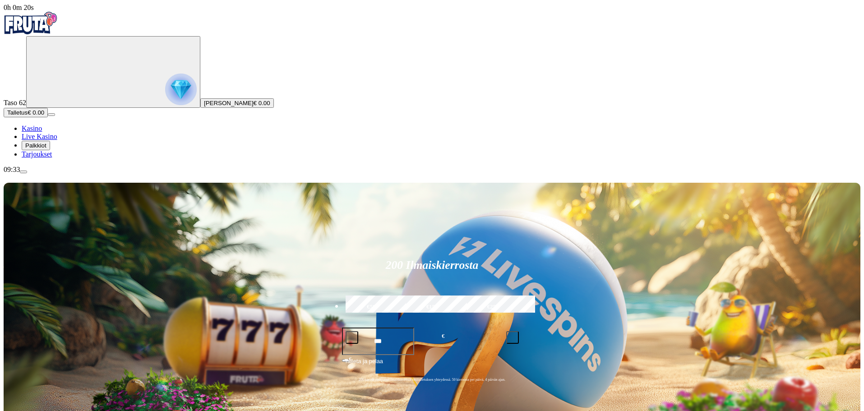 The height and width of the screenshot is (411, 864). What do you see at coordinates (12, 169) in the screenshot?
I see `span: 09:33` at bounding box center [12, 169].